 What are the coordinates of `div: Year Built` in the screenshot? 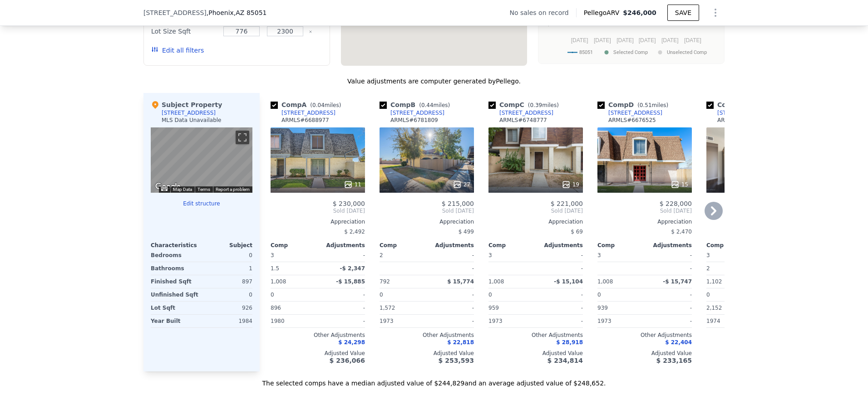 It's located at (175, 321).